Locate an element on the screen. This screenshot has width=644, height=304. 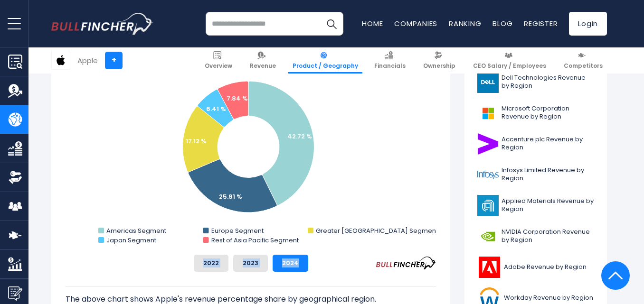
a: Ownership is located at coordinates (439, 60).